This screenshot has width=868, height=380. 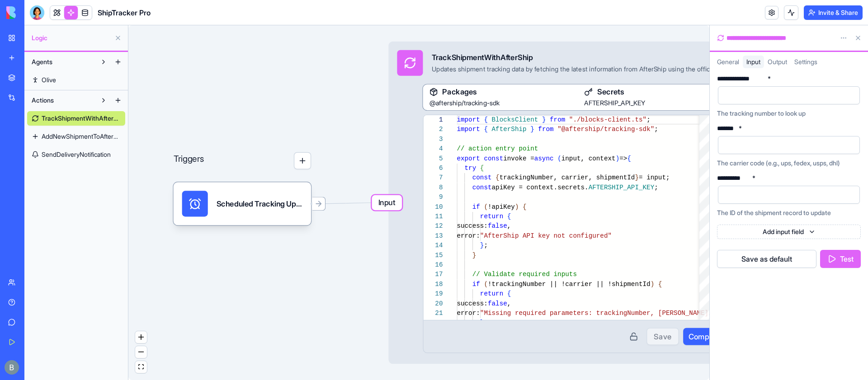 What do you see at coordinates (468, 158) in the screenshot?
I see `span: export` at bounding box center [468, 158].